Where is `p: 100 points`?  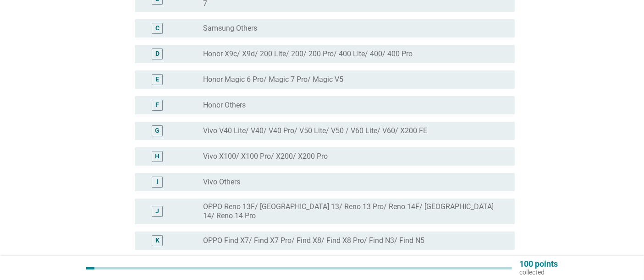 p: 100 points is located at coordinates (539, 264).